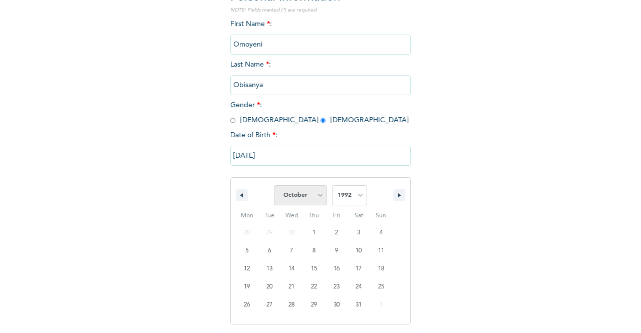 Image resolution: width=641 pixels, height=333 pixels. I want to click on button: 7, so click(291, 251).